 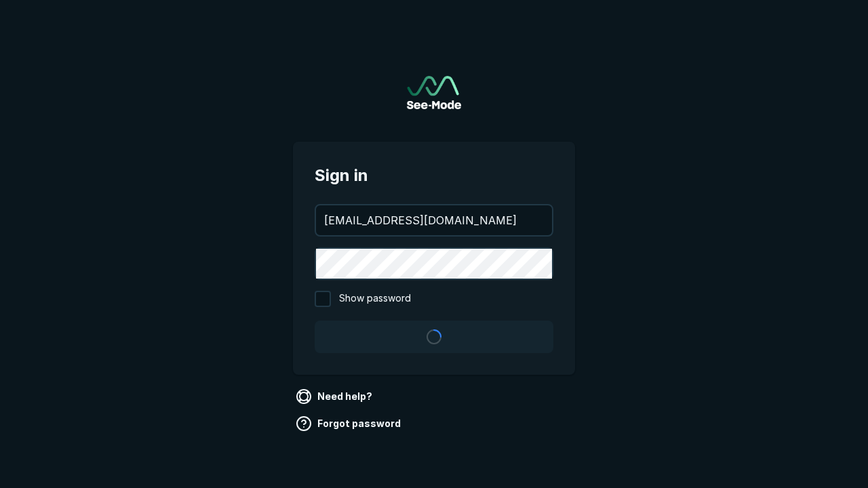 What do you see at coordinates (335, 397) in the screenshot?
I see `a: Need help?` at bounding box center [335, 397].